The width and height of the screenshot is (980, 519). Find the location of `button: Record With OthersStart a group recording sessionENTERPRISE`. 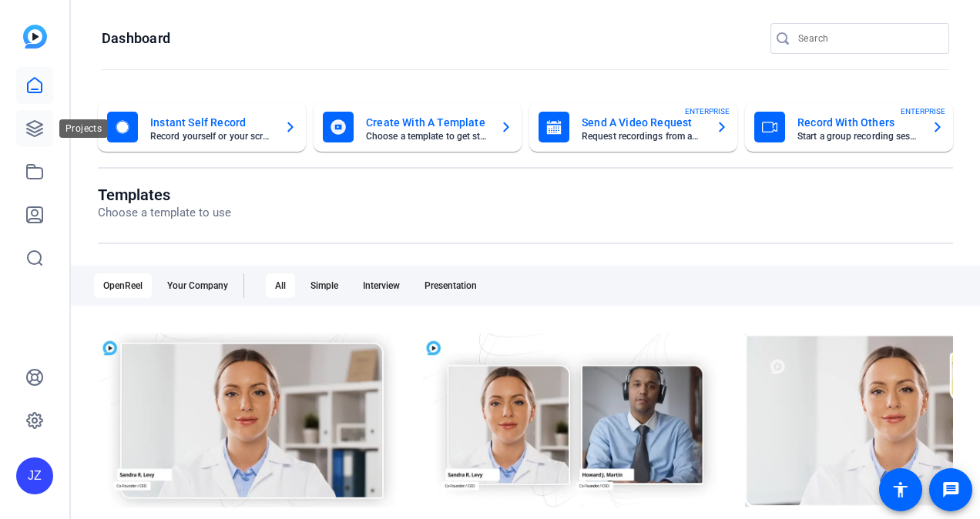

button: Record With OthersStart a group recording sessionENTERPRISE is located at coordinates (849, 127).